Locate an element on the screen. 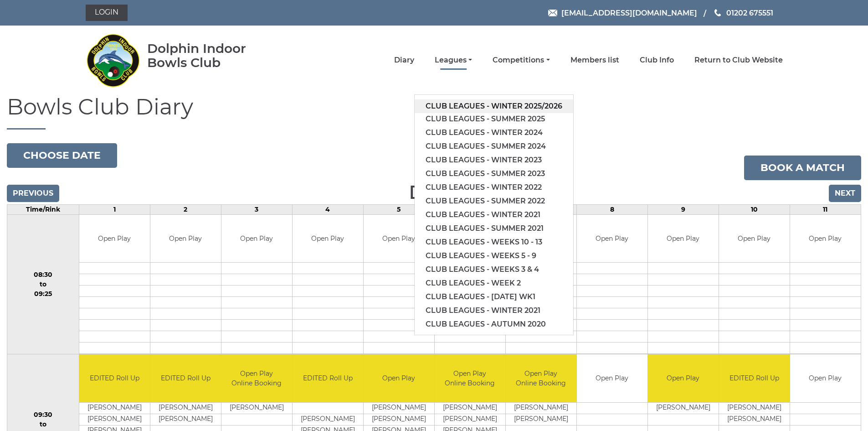  img: Dolphin Indoor Bowls Club is located at coordinates (113, 60).